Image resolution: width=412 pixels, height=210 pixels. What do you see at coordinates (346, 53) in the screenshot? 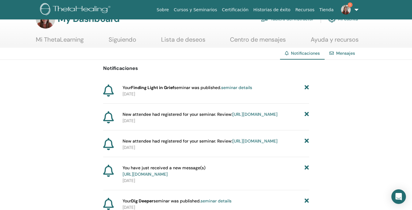
I see `a: Mensajes` at bounding box center [346, 53].